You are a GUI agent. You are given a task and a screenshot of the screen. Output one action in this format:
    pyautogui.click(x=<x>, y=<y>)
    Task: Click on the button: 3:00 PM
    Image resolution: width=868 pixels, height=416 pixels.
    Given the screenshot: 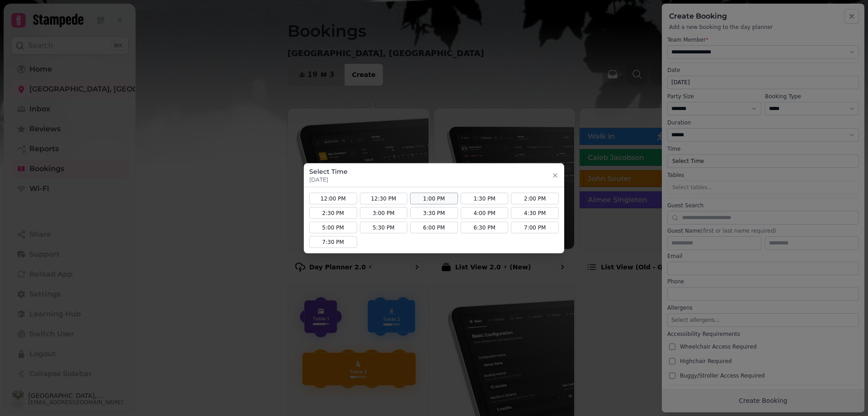 What is the action you would take?
    pyautogui.click(x=384, y=212)
    